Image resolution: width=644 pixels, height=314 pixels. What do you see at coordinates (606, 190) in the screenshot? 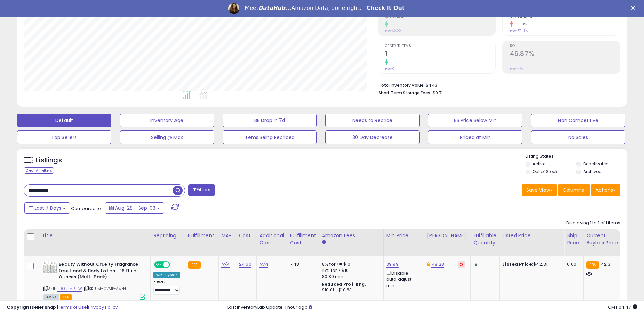
I see `button: Actions` at bounding box center [606, 190].